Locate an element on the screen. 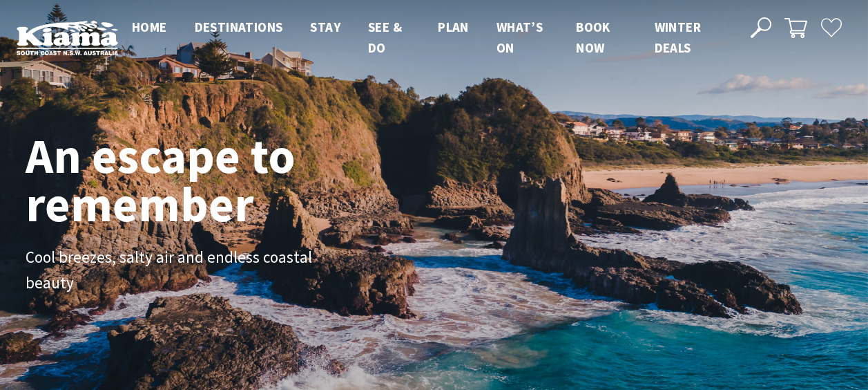 The image size is (868, 390). span: Book now is located at coordinates (593, 38).